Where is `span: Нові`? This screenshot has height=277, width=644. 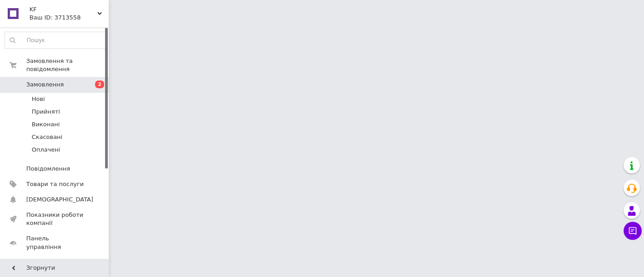 span: Нові is located at coordinates (38, 99).